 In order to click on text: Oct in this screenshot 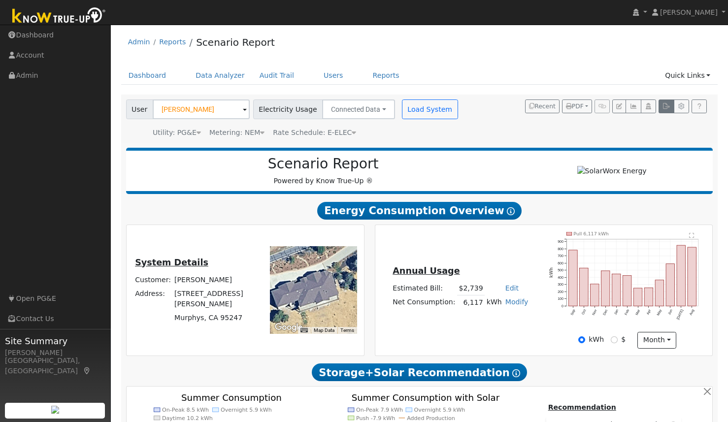, I will do `click(584, 312)`.